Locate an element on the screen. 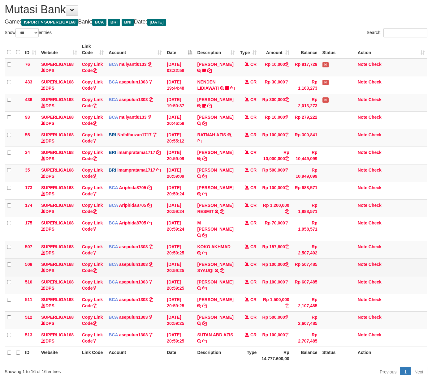 The height and width of the screenshot is (375, 432). td: Rp 10,449,099 is located at coordinates (305, 155).